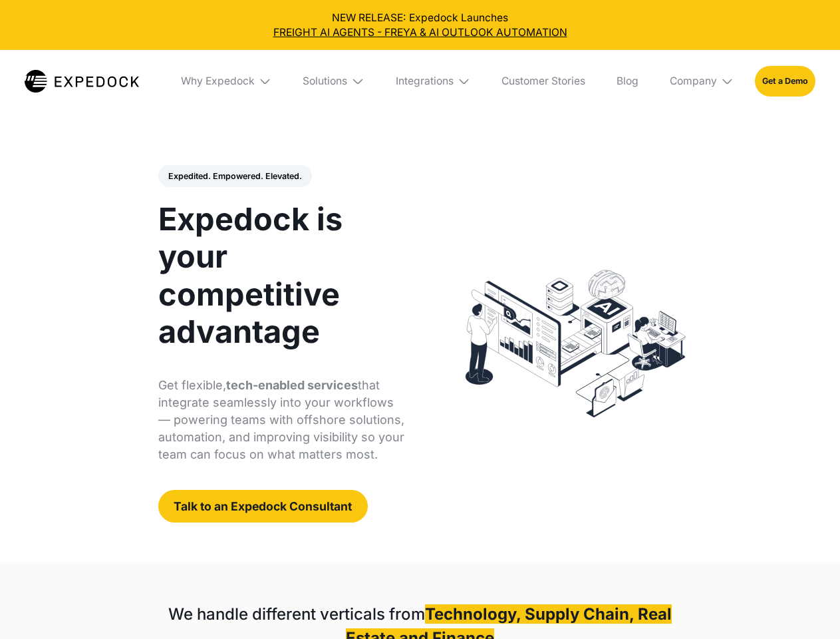  What do you see at coordinates (263, 505) in the screenshot?
I see `a: Talk to an Expedock Consultant` at bounding box center [263, 505].